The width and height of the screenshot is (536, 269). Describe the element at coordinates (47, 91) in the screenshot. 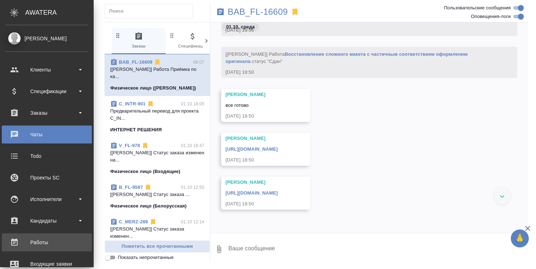

I see `div: Спецификации` at that location.